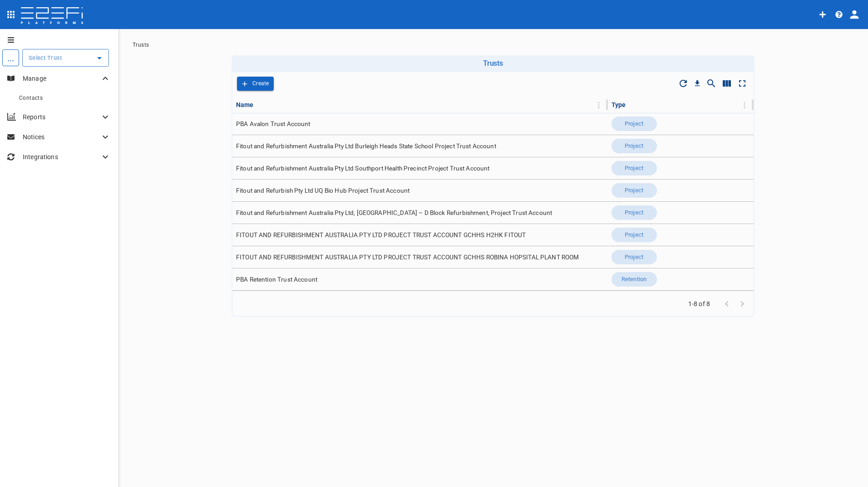  I want to click on div: Name, so click(245, 105).